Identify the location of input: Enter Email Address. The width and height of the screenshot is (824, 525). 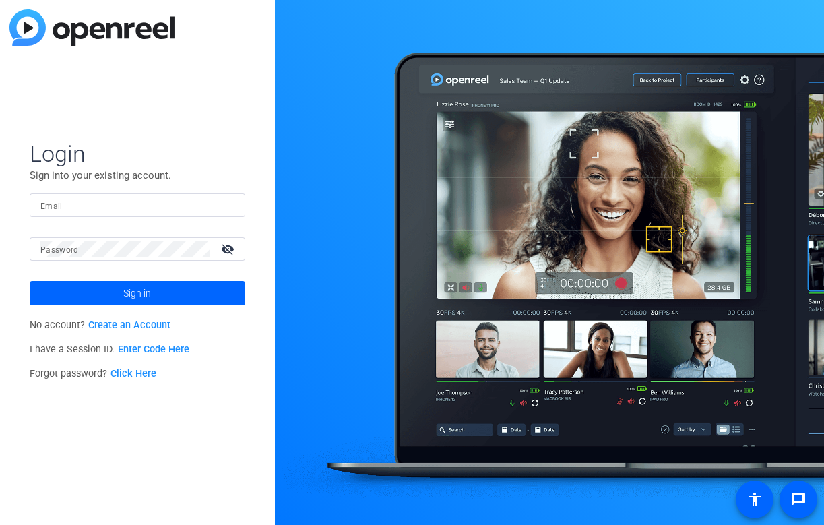
(137, 205).